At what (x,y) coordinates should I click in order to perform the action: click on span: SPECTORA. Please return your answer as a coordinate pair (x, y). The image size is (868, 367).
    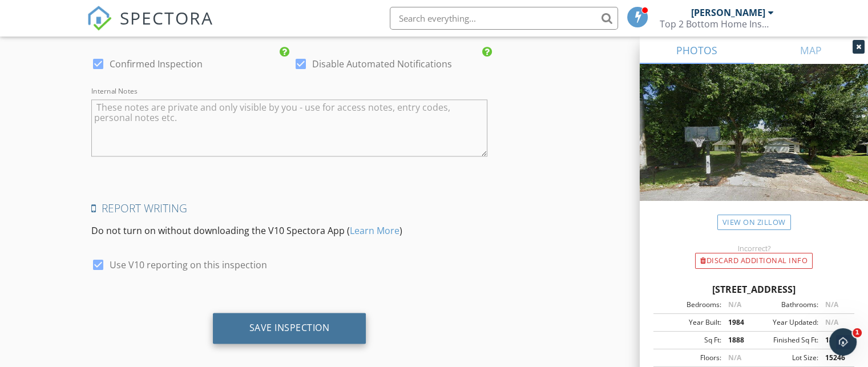
    Looking at the image, I should click on (166, 18).